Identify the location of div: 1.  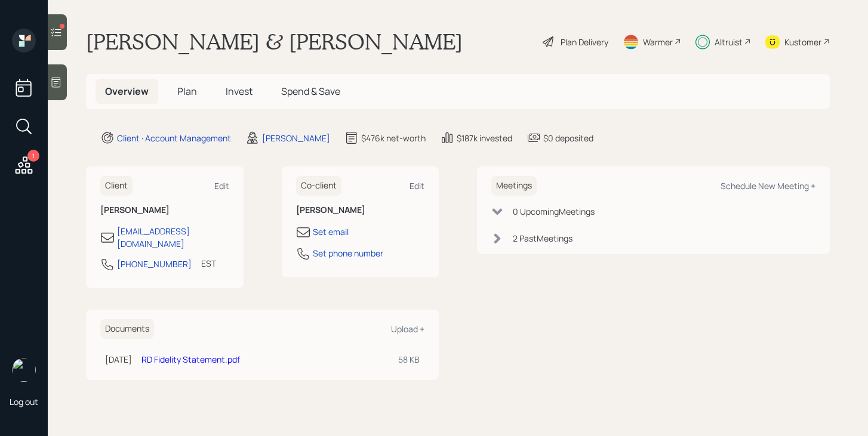
(33, 156).